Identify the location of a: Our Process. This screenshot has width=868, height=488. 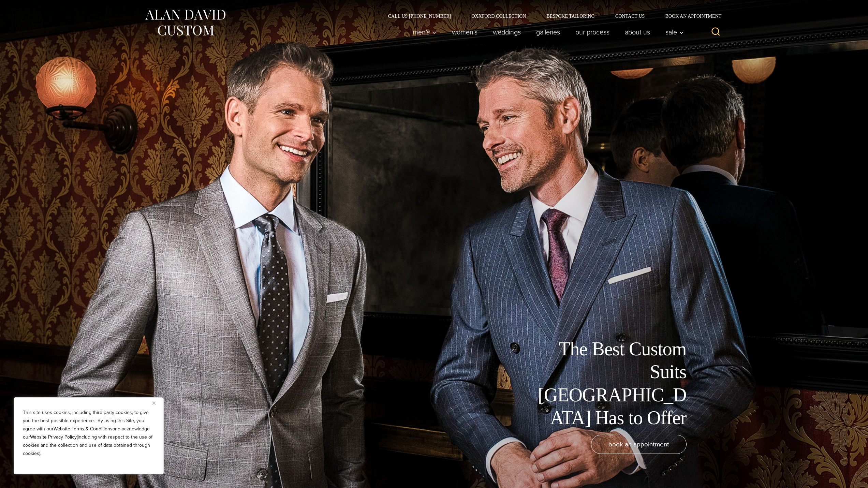
(592, 32).